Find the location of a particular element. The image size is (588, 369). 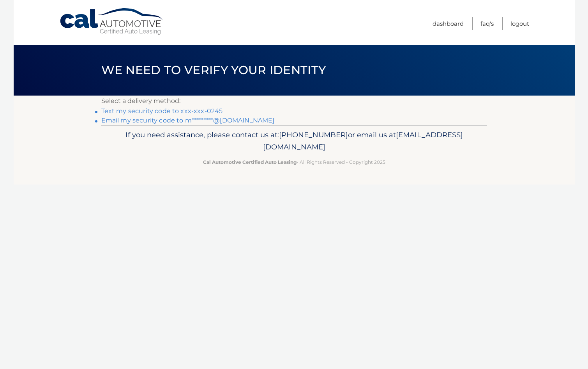

span: We need to verify your identity is located at coordinates (214, 70).